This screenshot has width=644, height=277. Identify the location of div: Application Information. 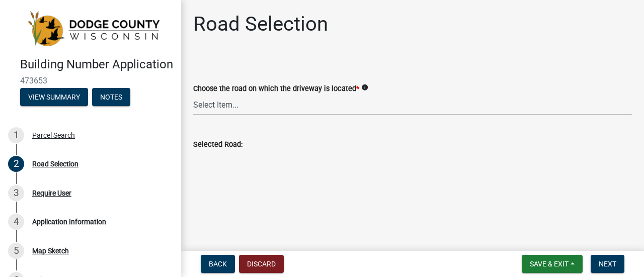
(69, 222).